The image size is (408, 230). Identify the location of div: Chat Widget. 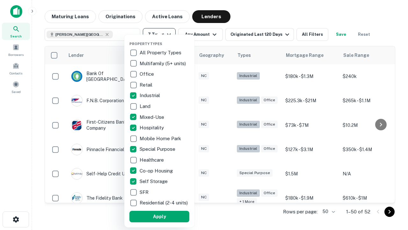
(392, 194).